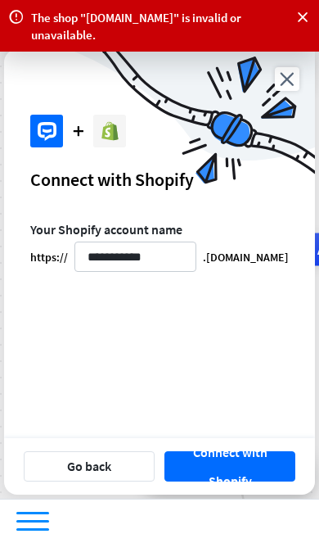 This screenshot has width=319, height=543. Describe the element at coordinates (89, 466) in the screenshot. I see `button: Go back` at that location.